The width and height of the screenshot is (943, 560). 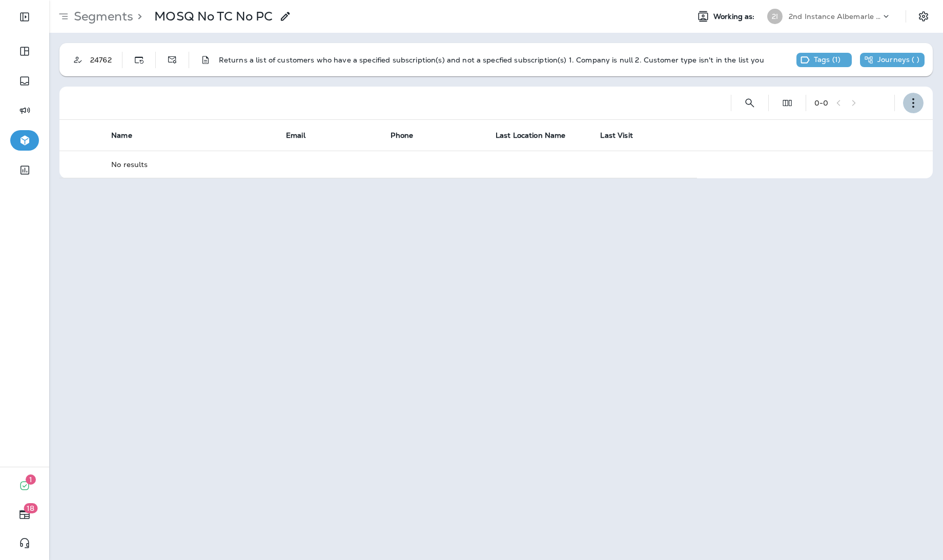 What do you see at coordinates (750, 103) in the screenshot?
I see `button: Search Segments` at bounding box center [750, 103].